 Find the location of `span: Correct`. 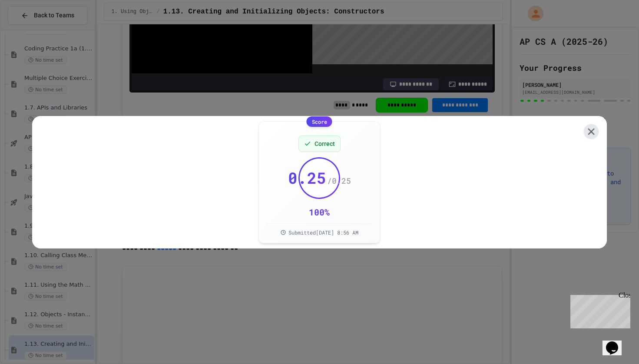

span: Correct is located at coordinates (324, 144).